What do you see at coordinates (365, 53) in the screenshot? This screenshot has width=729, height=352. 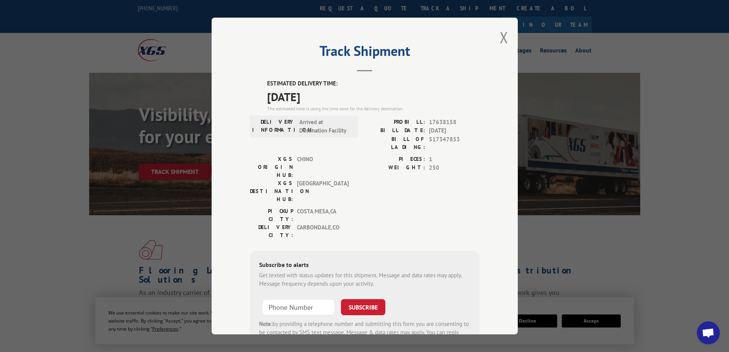 I see `h2: Track Shipment` at bounding box center [365, 53].